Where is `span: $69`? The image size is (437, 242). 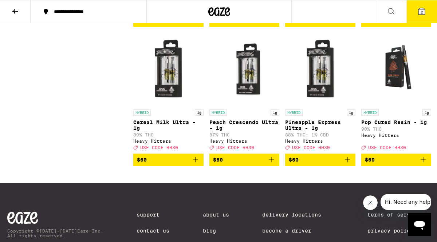 span: $69 is located at coordinates (370, 160).